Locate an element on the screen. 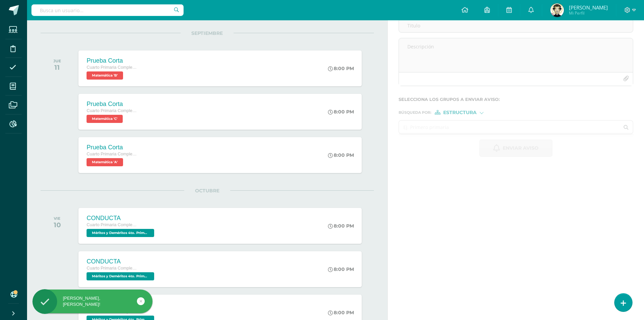 The width and height of the screenshot is (644, 320). div: VIE is located at coordinates (57, 218).